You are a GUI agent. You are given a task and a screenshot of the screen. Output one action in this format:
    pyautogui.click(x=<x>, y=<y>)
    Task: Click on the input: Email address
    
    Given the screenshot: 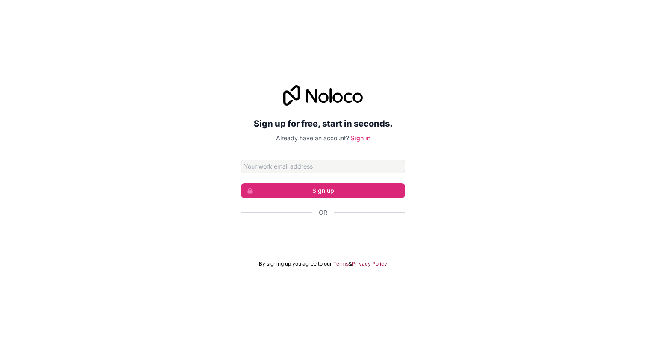 What is the action you would take?
    pyautogui.click(x=323, y=166)
    